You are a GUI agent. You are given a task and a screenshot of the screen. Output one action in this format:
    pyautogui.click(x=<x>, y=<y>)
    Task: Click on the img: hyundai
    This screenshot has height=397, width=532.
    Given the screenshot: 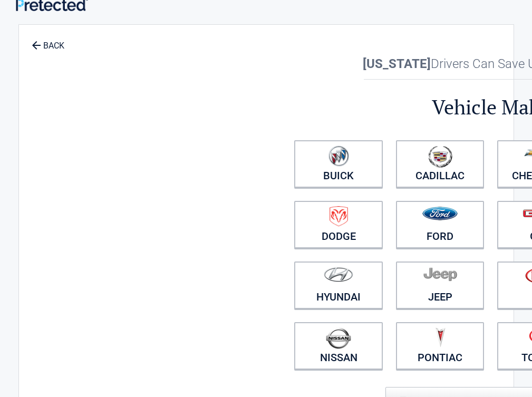 What is the action you would take?
    pyautogui.click(x=338, y=274)
    